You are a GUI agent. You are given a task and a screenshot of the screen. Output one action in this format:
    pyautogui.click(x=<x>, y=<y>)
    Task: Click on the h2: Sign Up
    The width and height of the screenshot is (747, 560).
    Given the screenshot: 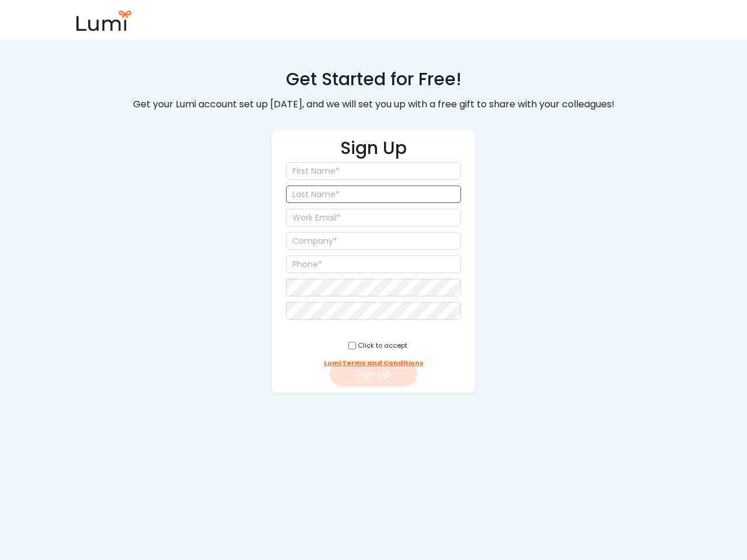 What is the action you would take?
    pyautogui.click(x=374, y=149)
    